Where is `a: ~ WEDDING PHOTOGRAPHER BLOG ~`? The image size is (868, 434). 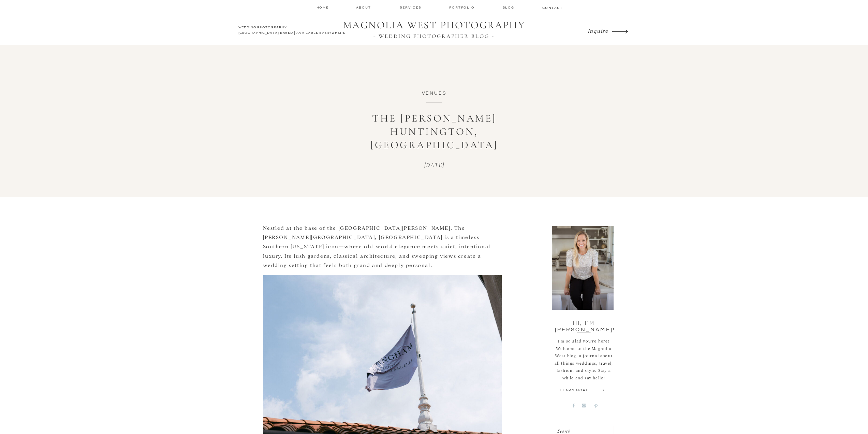 a: ~ WEDDING PHOTOGRAPHER BLOG ~ is located at coordinates (434, 36).